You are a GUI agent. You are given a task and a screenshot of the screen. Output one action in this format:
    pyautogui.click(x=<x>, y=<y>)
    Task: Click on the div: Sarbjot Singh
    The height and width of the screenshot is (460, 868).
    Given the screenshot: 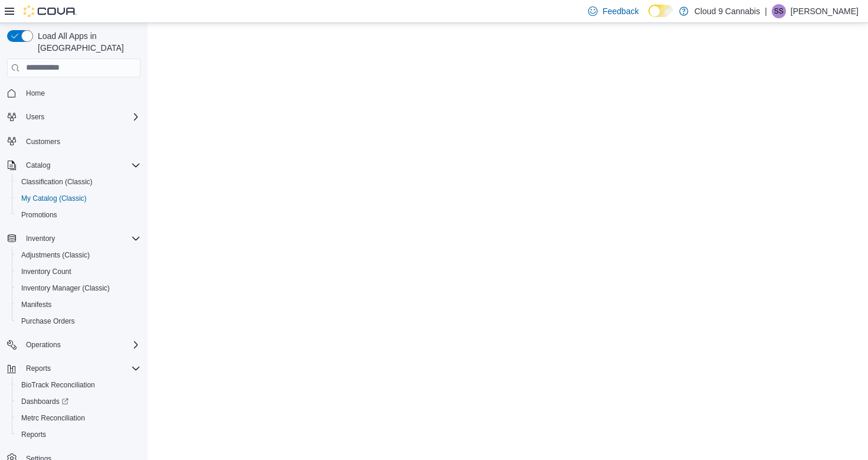 What is the action you would take?
    pyautogui.click(x=779, y=11)
    